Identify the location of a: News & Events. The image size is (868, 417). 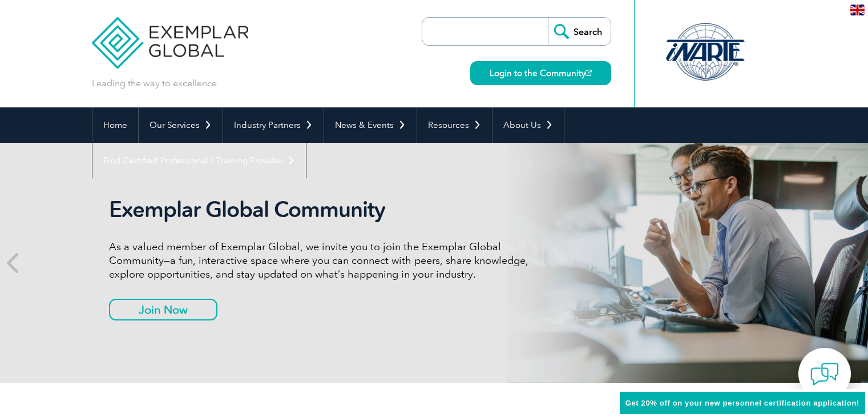
(371, 125).